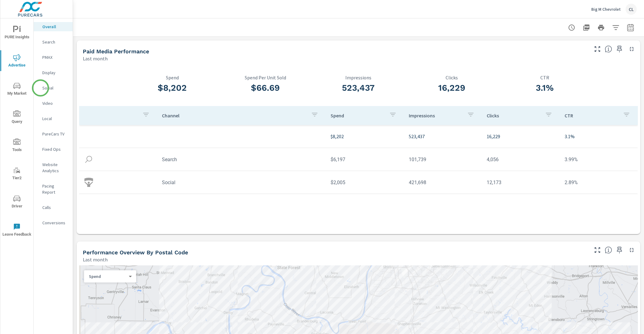 This screenshot has width=644, height=334. I want to click on div: nav menu, so click(17, 131).